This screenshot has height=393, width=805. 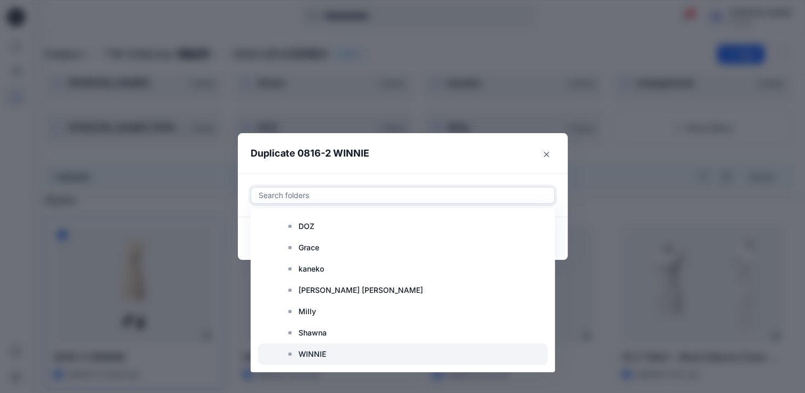 What do you see at coordinates (312, 333) in the screenshot?
I see `p: Shawna` at bounding box center [312, 333].